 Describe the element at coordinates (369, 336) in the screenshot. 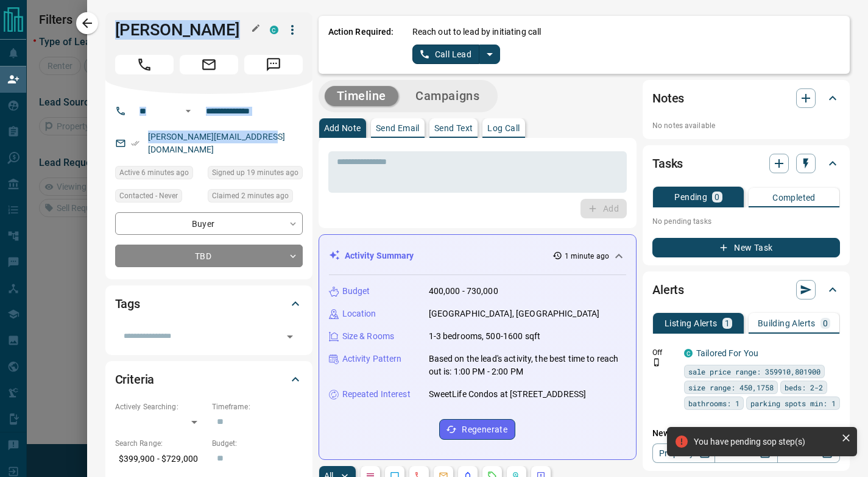

I see `p: Size & Rooms` at that location.